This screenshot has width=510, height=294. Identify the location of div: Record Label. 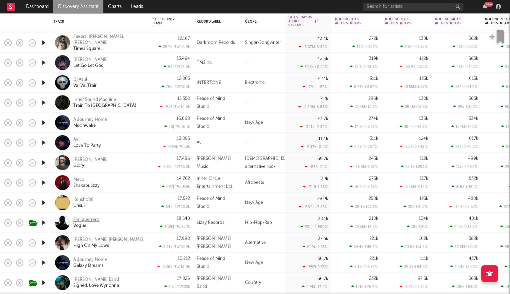
(212, 22).